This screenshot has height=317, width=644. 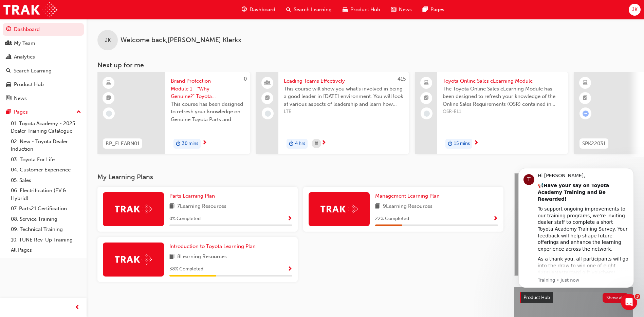 What do you see at coordinates (437, 9) in the screenshot?
I see `span: Pages` at bounding box center [437, 9].